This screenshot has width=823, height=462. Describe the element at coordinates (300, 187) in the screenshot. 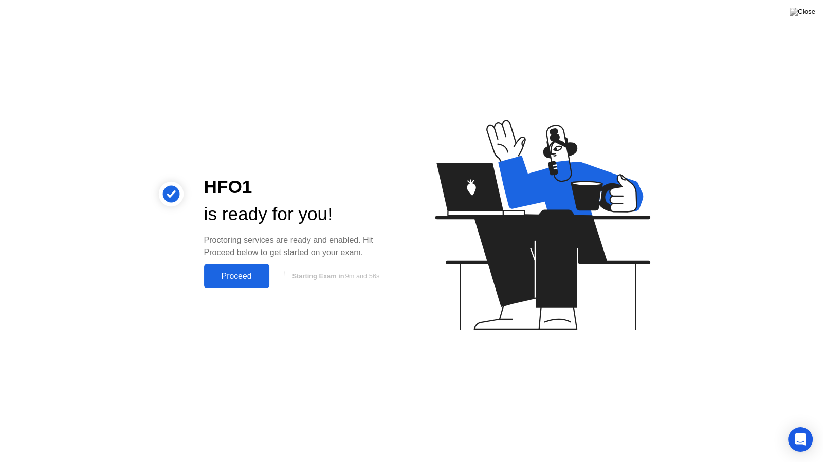

I see `div: HFO1` at that location.